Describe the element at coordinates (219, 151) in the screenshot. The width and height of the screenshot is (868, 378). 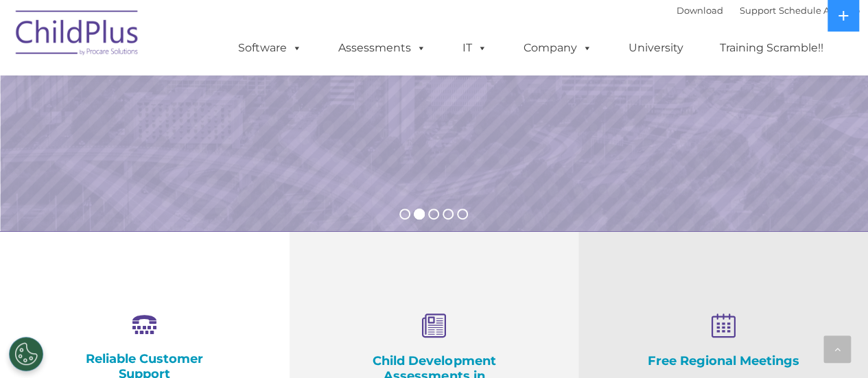
I see `span: Phone number` at that location.